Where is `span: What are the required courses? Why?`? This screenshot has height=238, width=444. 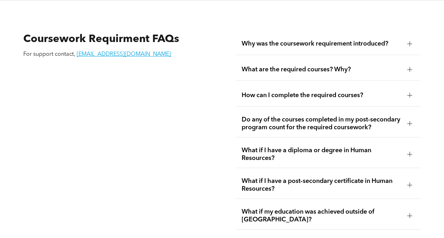 span: What are the required courses? Why? is located at coordinates (321, 70).